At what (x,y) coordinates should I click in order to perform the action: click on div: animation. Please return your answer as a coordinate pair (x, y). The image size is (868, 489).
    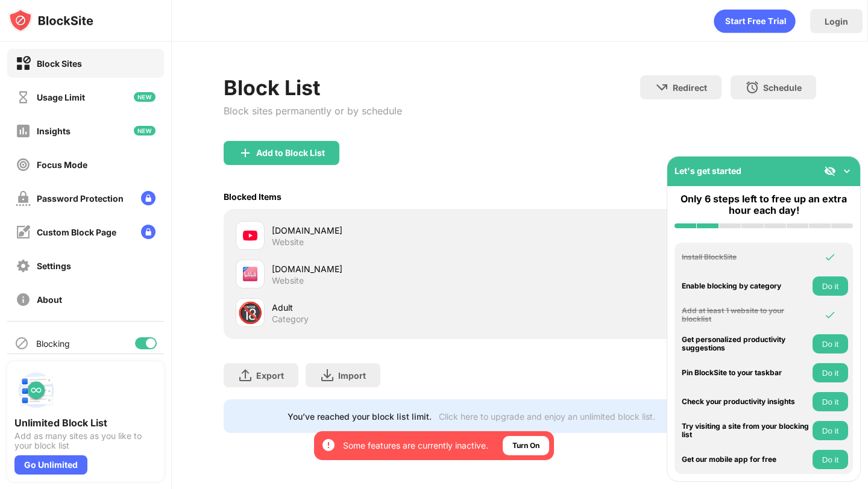
    Looking at the image, I should click on (755, 21).